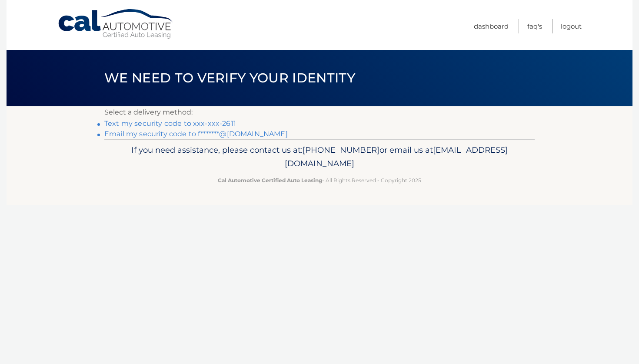  I want to click on a: Dashboard, so click(491, 26).